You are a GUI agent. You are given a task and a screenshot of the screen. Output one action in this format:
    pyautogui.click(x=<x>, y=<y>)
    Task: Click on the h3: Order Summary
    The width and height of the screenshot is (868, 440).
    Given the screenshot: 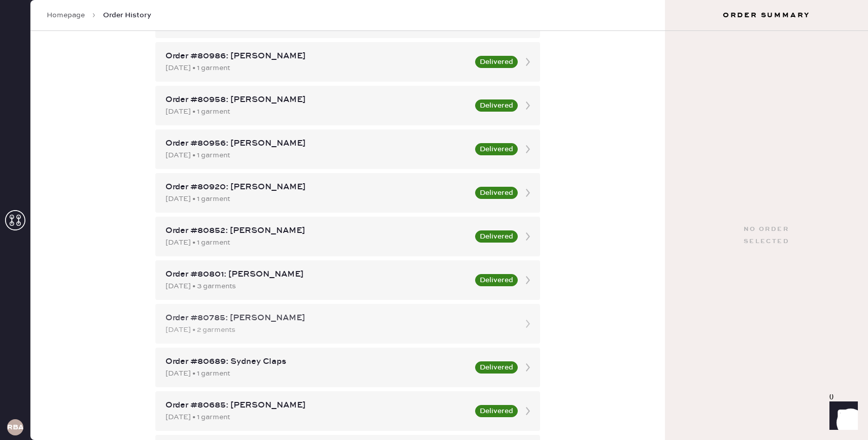 What is the action you would take?
    pyautogui.click(x=766, y=15)
    